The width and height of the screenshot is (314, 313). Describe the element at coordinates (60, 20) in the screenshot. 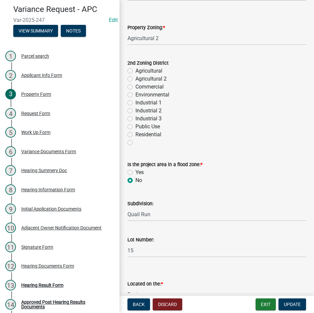

I see `span: Var-2025-247` at that location.